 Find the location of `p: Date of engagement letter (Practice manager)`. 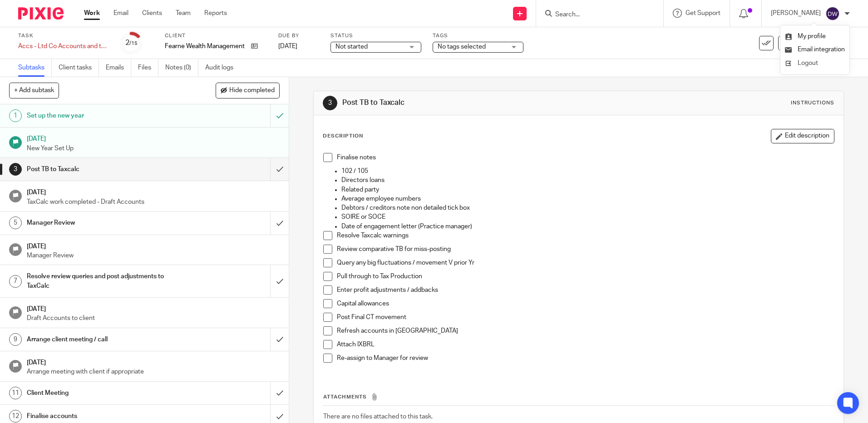

p: Date of engagement letter (Practice manager) is located at coordinates (587, 226).